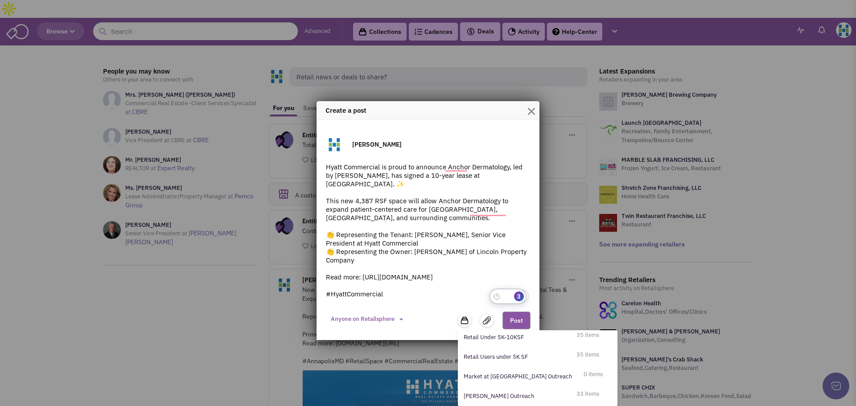 The image size is (856, 406). Describe the element at coordinates (589, 394) in the screenshot. I see `div: 33 items` at that location.